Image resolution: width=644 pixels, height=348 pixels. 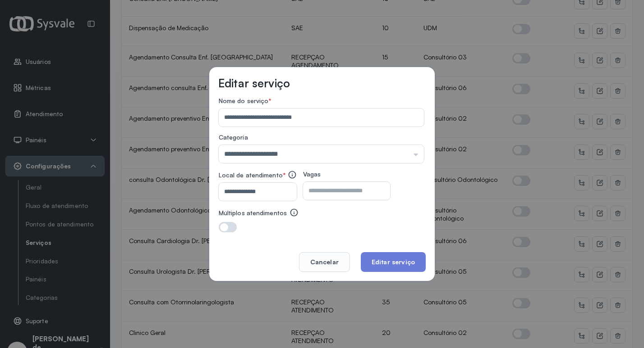 I want to click on span: Nome do serviço, so click(x=243, y=100).